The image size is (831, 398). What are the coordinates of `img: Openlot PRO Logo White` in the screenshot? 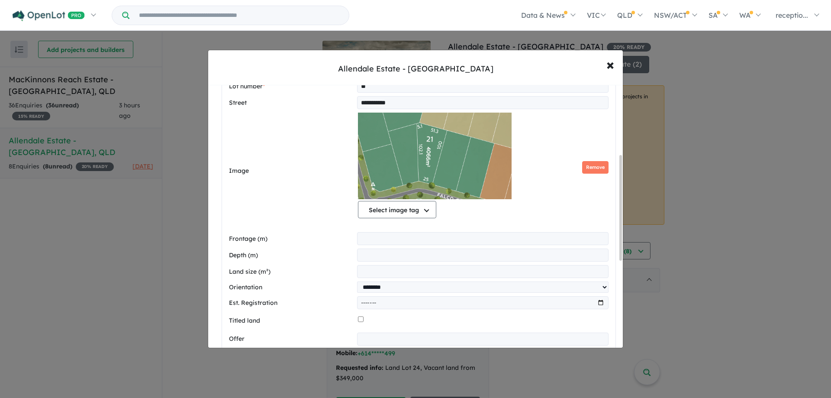 It's located at (48, 16).